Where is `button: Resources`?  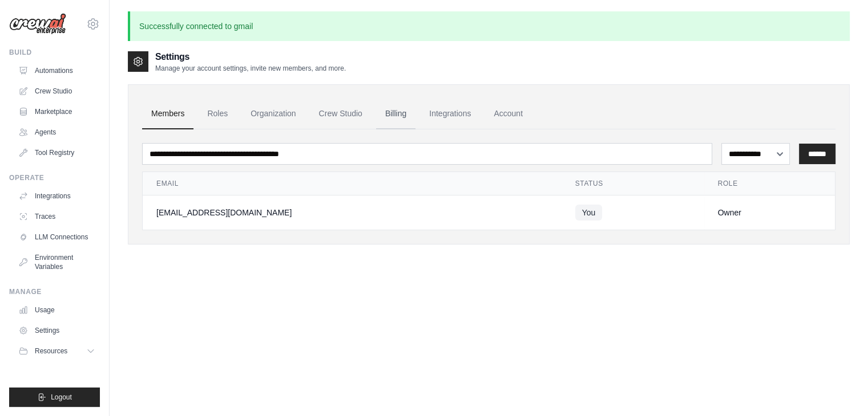 button: Resources is located at coordinates (56, 351).